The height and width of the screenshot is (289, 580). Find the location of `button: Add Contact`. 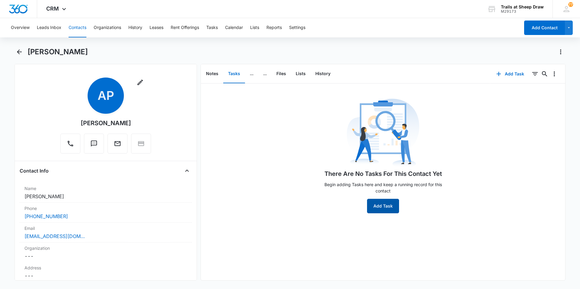

button: Add Contact is located at coordinates (544, 28).